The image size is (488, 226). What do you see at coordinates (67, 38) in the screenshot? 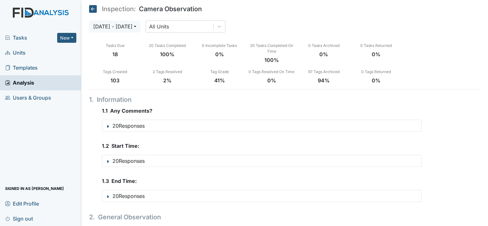
I see `button: New` at bounding box center [67, 38].